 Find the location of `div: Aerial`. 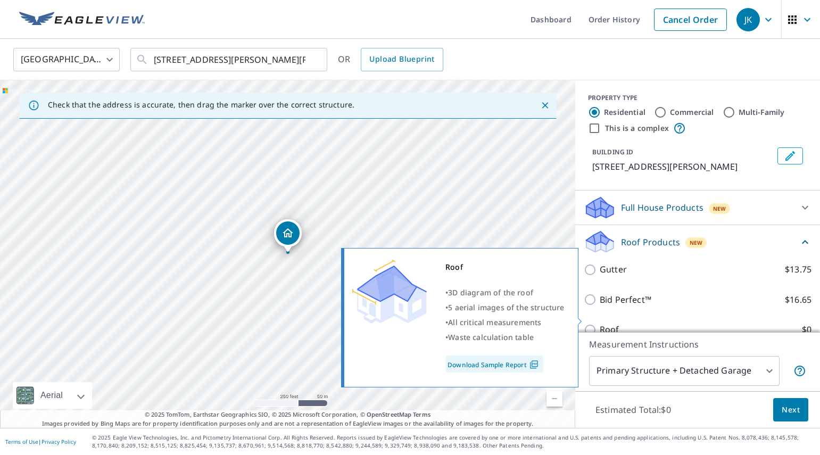

div: Aerial is located at coordinates (52, 395).